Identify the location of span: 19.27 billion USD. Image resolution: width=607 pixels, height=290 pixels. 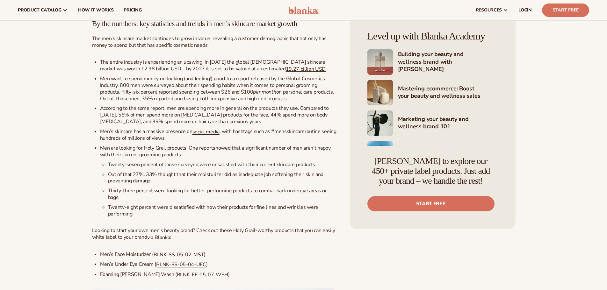
(306, 69).